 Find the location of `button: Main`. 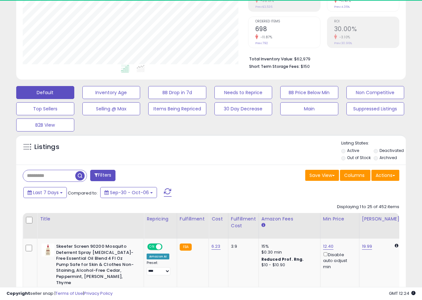

button: Main is located at coordinates (309, 109).